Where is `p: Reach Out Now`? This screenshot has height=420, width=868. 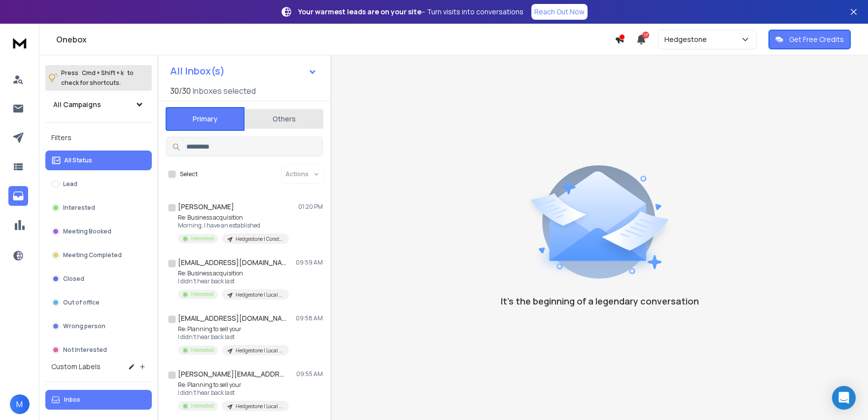
p: Reach Out Now is located at coordinates (560, 12).